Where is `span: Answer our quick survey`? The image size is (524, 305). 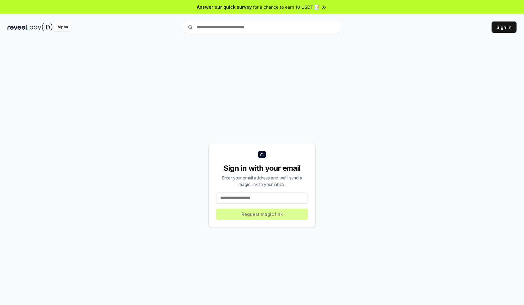 span: Answer our quick survey is located at coordinates (224, 7).